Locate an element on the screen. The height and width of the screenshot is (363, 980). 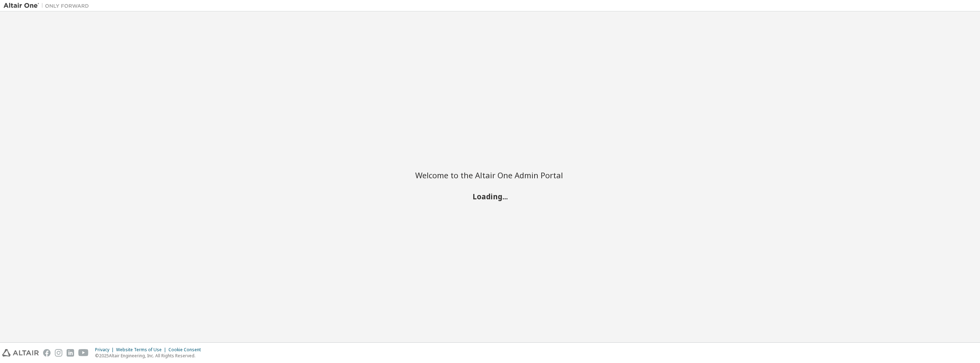
img: youtube.svg is located at coordinates (83, 352).